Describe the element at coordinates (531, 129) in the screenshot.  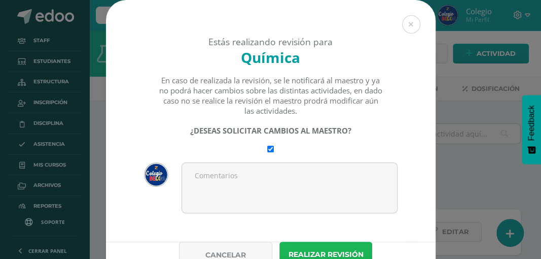
I see `button: Feedback - Mostrar encuesta` at that location.